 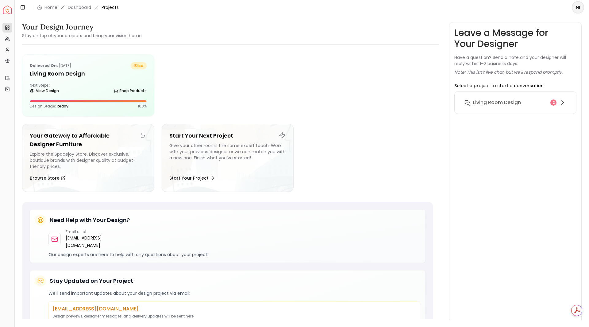 What do you see at coordinates (578, 7) in the screenshot?
I see `button: NI` at bounding box center [578, 7].